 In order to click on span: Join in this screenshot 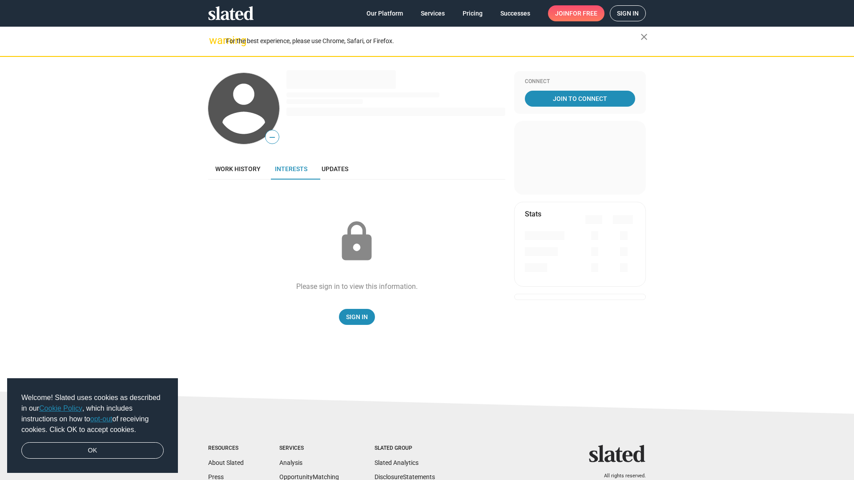, I will do `click(576, 13)`.